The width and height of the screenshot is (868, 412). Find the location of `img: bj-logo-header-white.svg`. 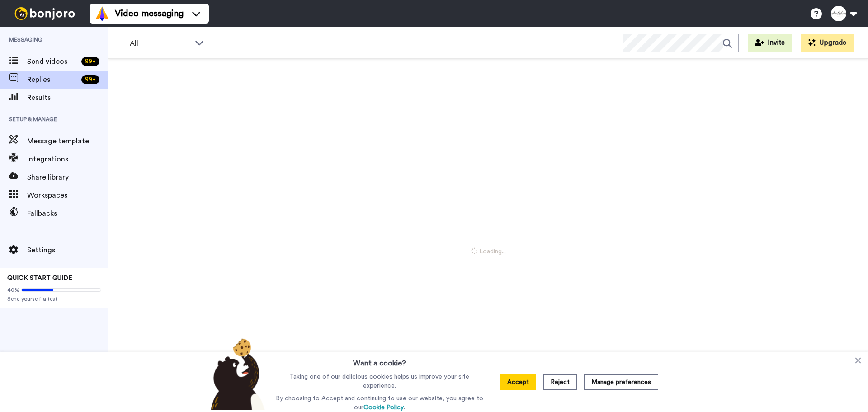

img: bj-logo-header-white.svg is located at coordinates (45, 14).